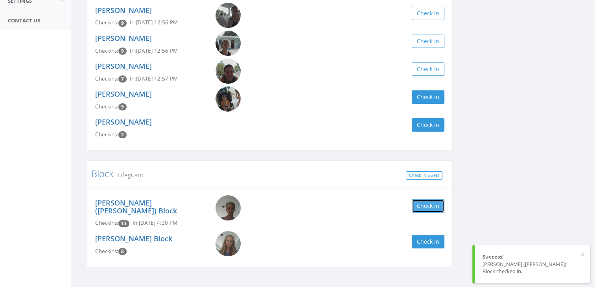 The width and height of the screenshot is (595, 290). What do you see at coordinates (228, 99) in the screenshot?
I see `img: Ethan_Block.png` at bounding box center [228, 99].